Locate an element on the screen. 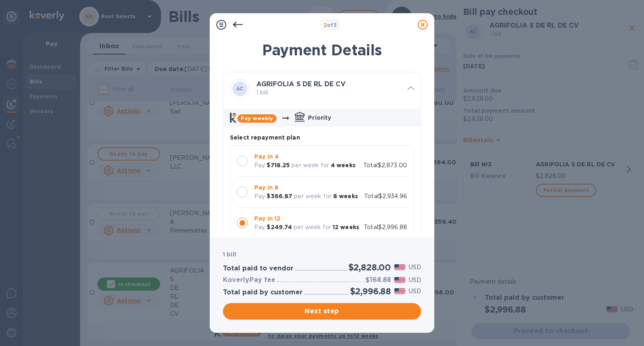 This screenshot has height=346, width=644. b: Select repayment plan is located at coordinates (265, 137).